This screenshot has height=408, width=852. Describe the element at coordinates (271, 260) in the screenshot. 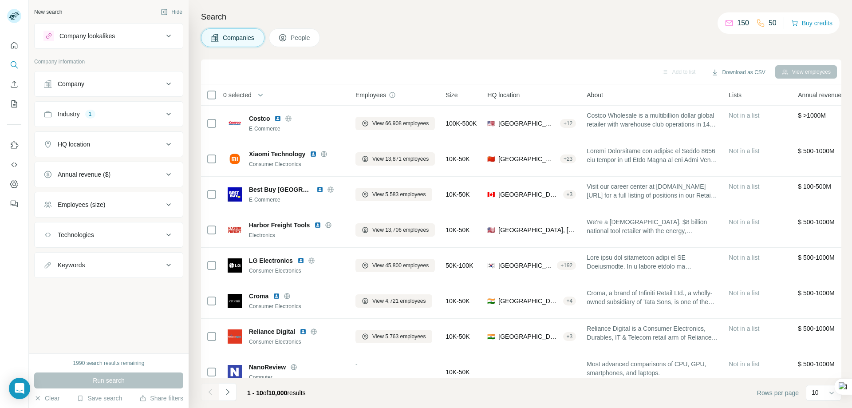

I see `span: LG Electronics` at that location.